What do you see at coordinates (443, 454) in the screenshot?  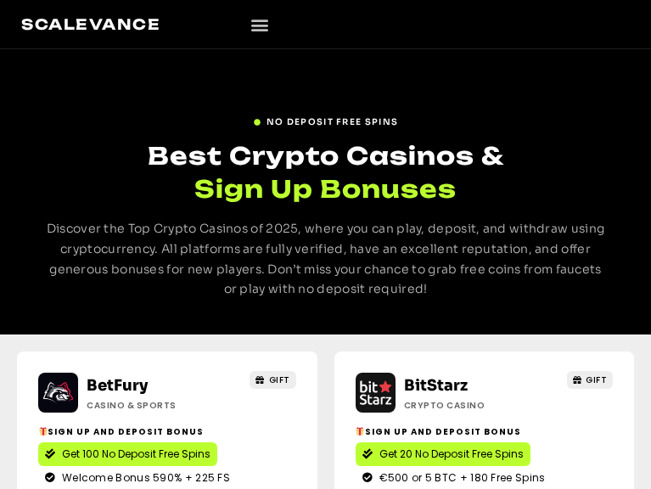 I see `a: Get 20 No Deposit Free Spins` at bounding box center [443, 454].